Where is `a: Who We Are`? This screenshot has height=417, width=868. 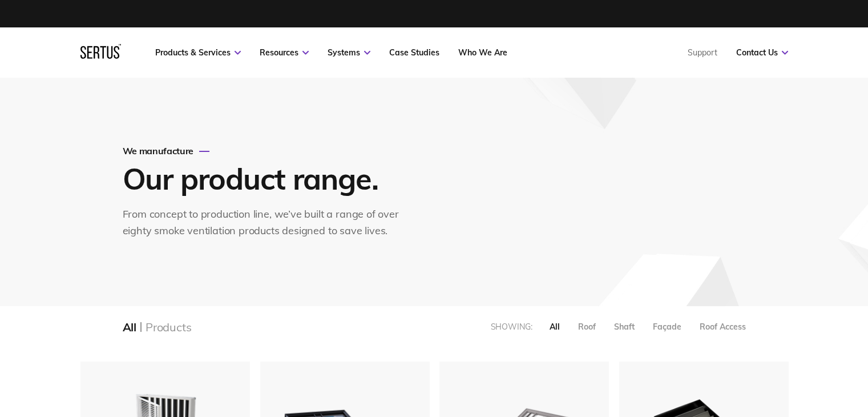
a: Who We Are is located at coordinates (483, 53).